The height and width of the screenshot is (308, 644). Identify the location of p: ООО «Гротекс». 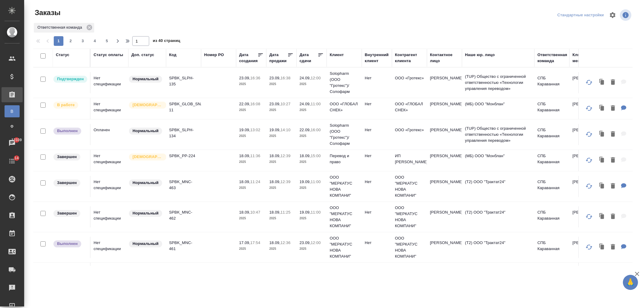
(409, 78).